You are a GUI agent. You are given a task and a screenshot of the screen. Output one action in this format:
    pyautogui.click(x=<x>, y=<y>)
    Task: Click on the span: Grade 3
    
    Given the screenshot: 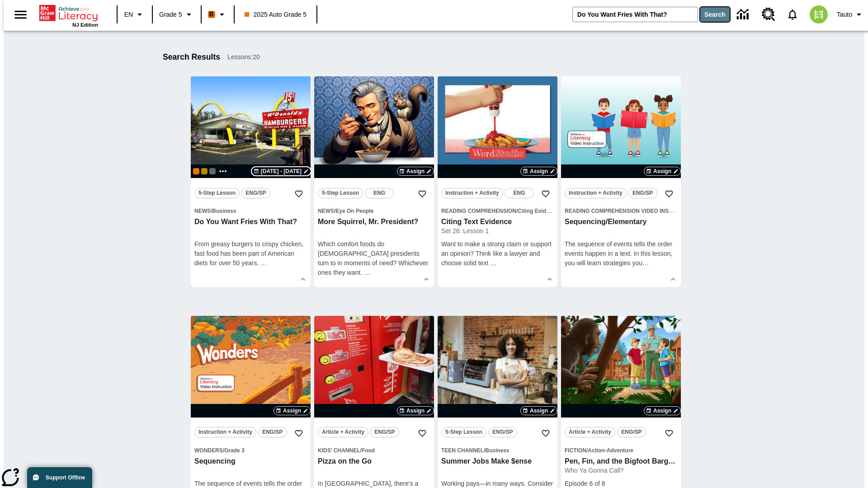 What is the action you would take?
    pyautogui.click(x=234, y=451)
    